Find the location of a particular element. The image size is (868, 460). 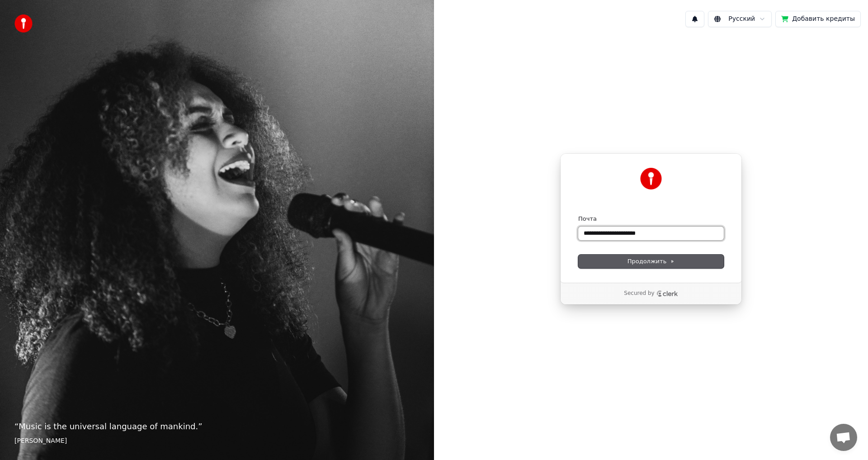

p: “ Music is the universal language of mankind. ” is located at coordinates (217, 426).